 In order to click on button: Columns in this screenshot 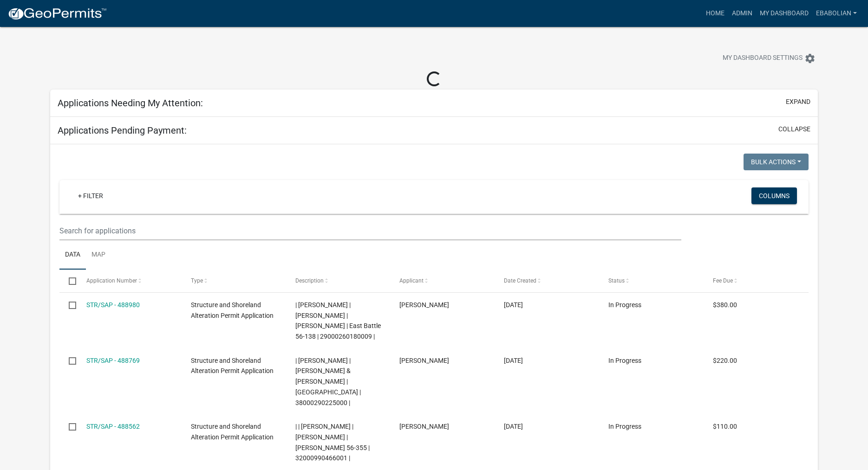, I will do `click(774, 196)`.